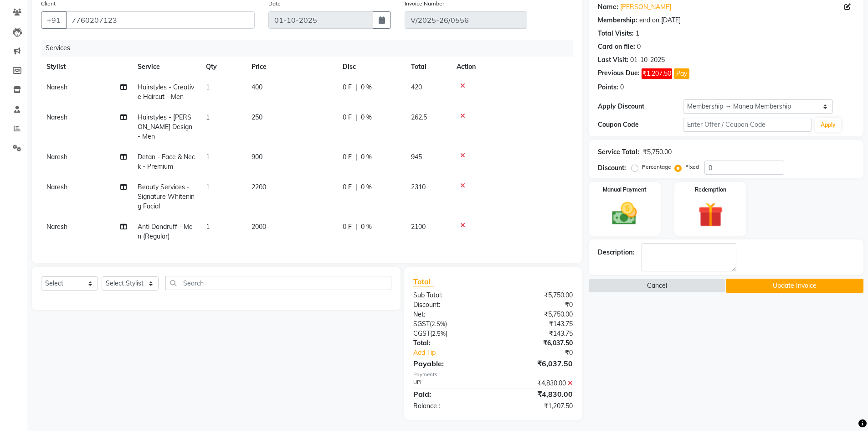  Describe the element at coordinates (794, 286) in the screenshot. I see `button: Update Invoice` at that location.